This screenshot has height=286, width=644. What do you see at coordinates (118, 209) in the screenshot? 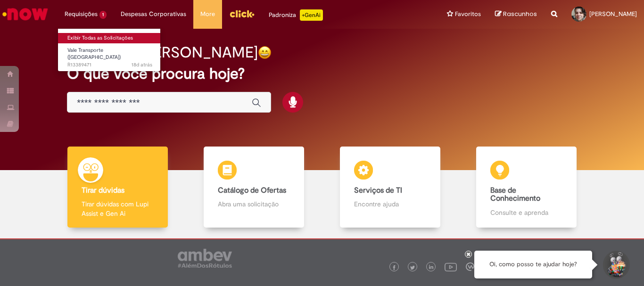
I see `p: Tirar dúvidas com Lupi Assist e Gen Ai` at bounding box center [118, 209].